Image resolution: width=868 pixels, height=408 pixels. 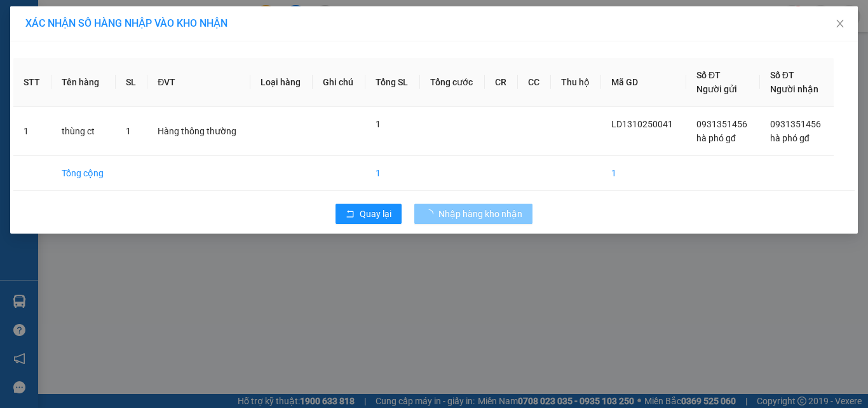 What do you see at coordinates (132, 82) in the screenshot?
I see `th: SL` at bounding box center [132, 82].